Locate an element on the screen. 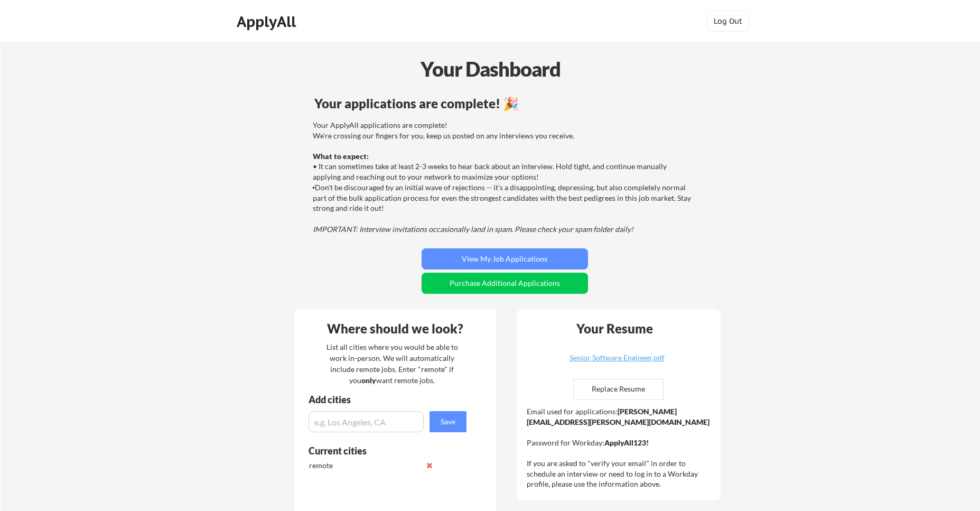 The width and height of the screenshot is (980, 511). div: ApplyAll is located at coordinates (268, 21).